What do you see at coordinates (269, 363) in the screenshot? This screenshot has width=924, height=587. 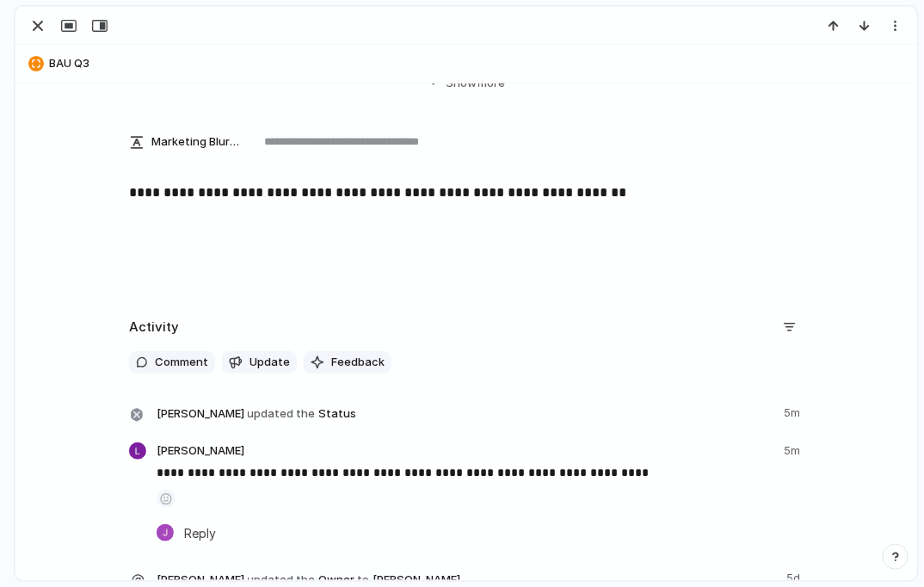 I see `span: Update` at bounding box center [269, 363].